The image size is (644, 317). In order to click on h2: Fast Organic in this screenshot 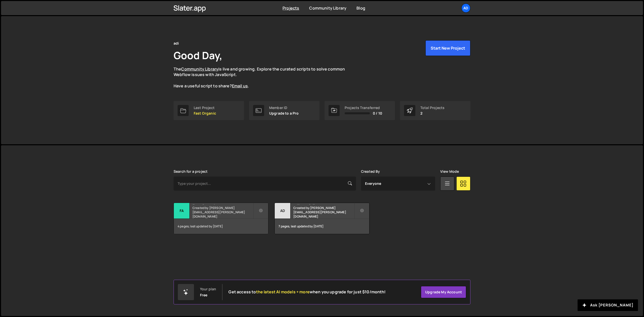, I will do `click(223, 204)`.